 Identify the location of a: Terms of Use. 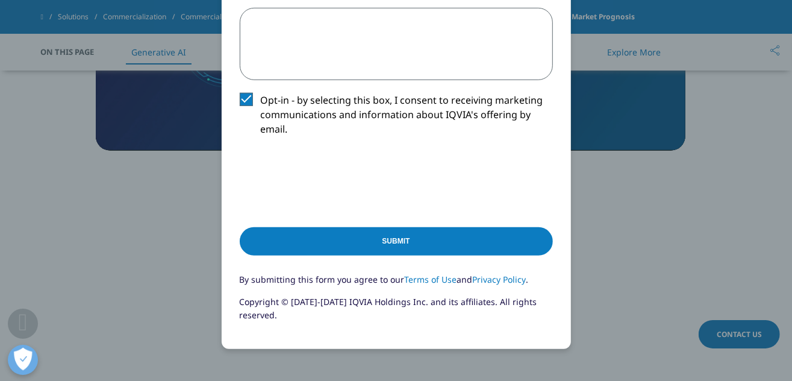
(431, 279).